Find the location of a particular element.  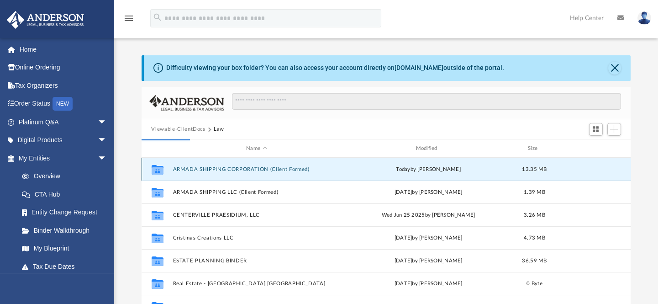

span: 1.39 MB is located at coordinates (534, 192).